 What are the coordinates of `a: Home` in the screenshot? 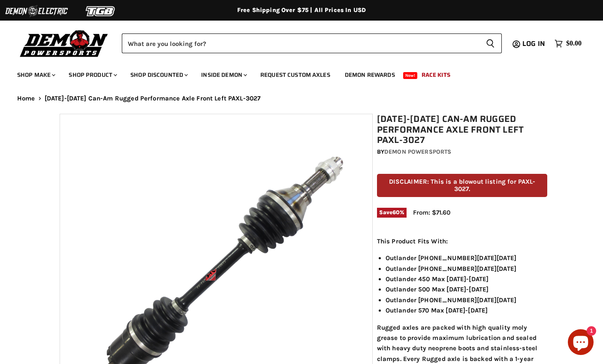 It's located at (26, 98).